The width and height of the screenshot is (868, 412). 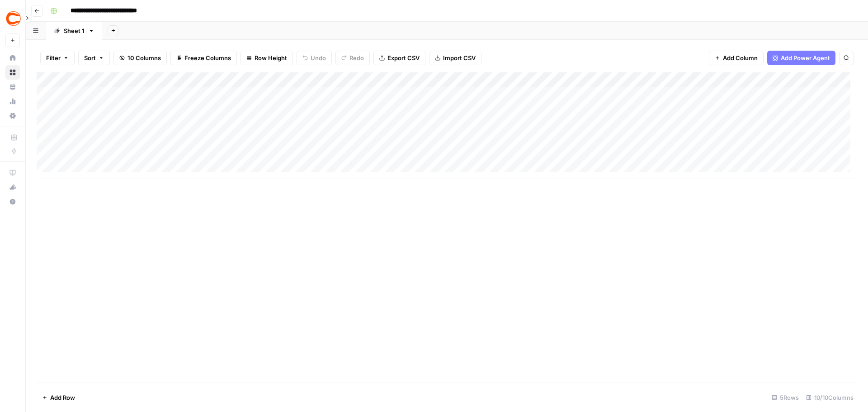 I want to click on div: 10/10 Columns, so click(x=830, y=397).